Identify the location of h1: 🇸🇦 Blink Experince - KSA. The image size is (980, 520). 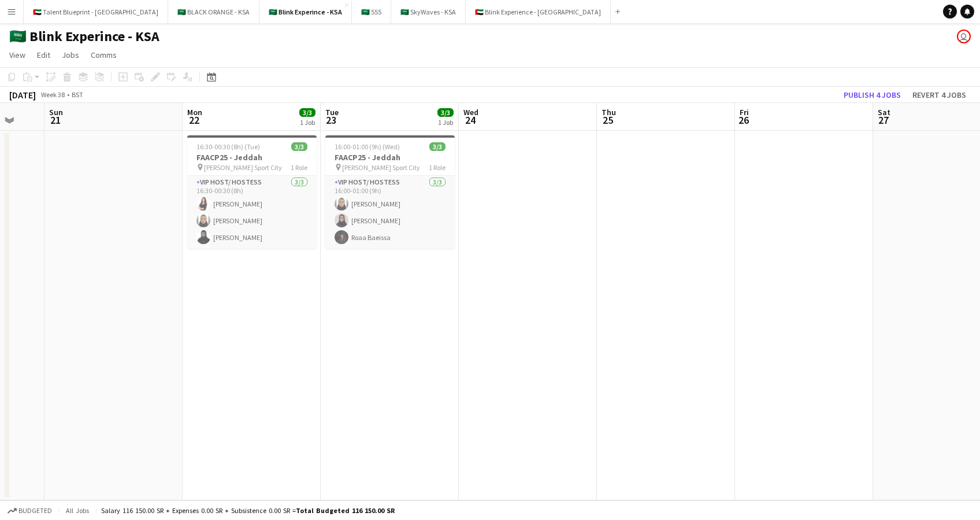
(85, 37).